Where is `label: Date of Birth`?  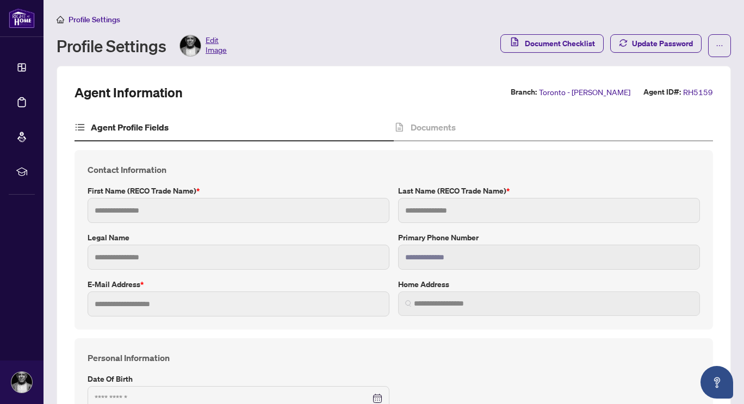
label: Date of Birth is located at coordinates (238, 379).